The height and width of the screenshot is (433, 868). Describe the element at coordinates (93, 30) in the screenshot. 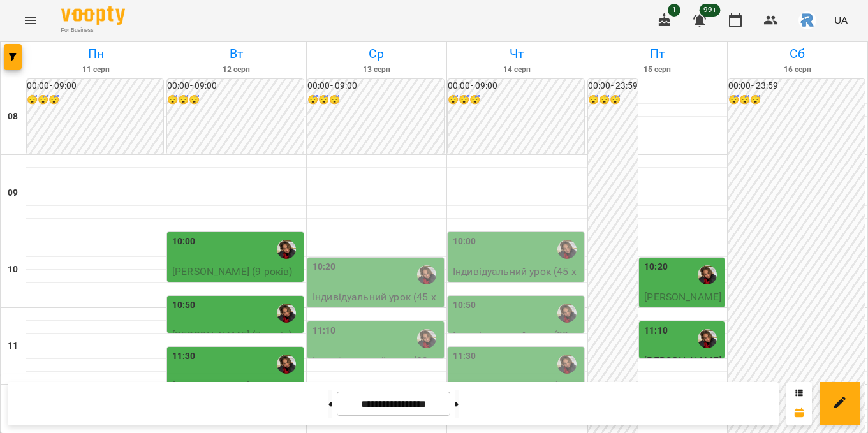

I see `span: For Business` at that location.